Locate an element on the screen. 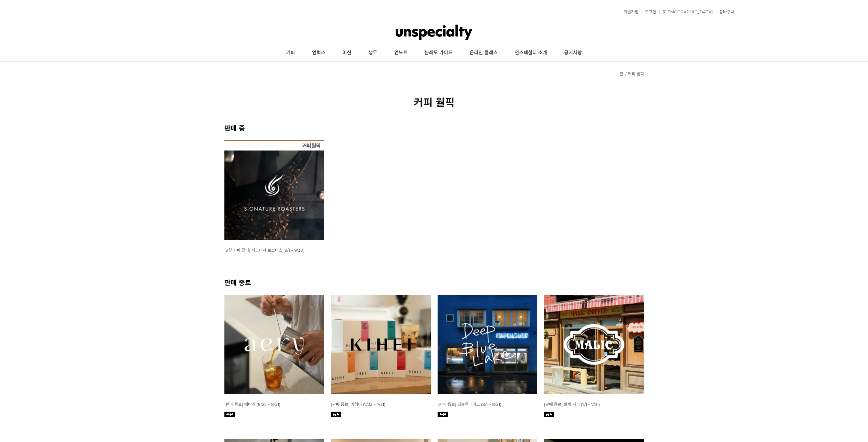  h2: 판매 종료 is located at coordinates (434, 282).